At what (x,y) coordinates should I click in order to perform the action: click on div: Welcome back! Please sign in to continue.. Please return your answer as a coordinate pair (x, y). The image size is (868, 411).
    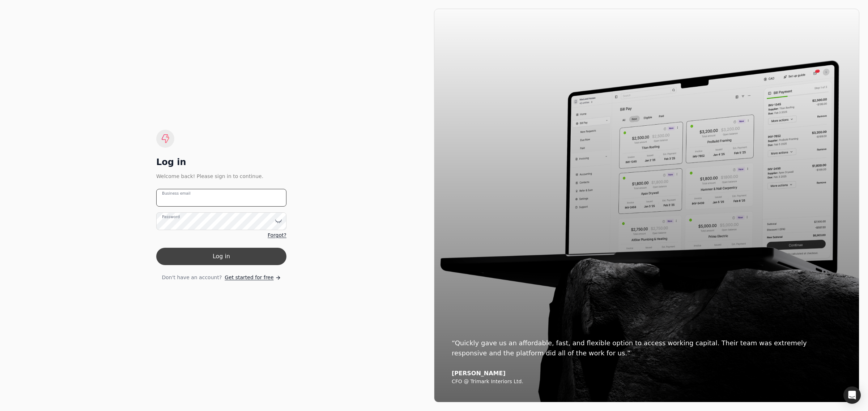
    Looking at the image, I should click on (221, 176).